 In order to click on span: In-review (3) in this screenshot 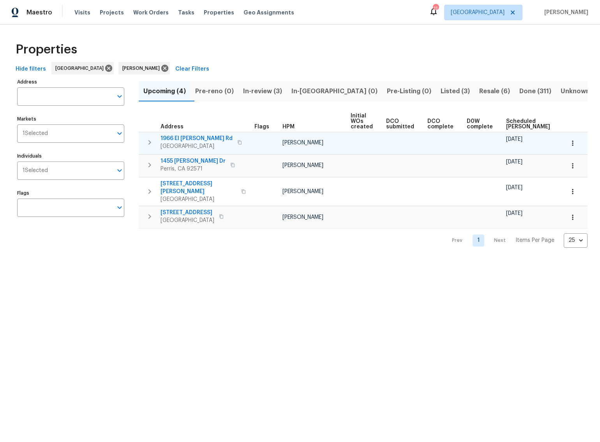, I will do `click(263, 91)`.